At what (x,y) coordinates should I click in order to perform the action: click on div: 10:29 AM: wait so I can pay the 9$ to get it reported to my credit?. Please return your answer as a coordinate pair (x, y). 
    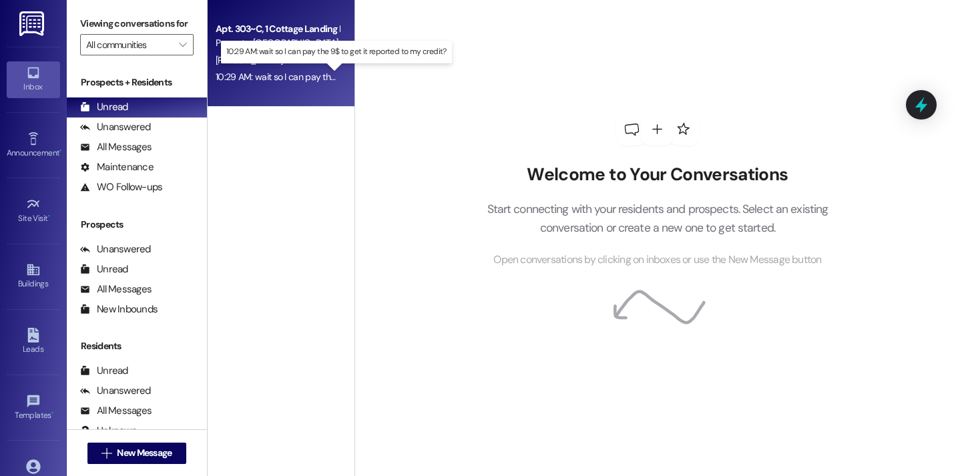
    Looking at the image, I should click on (342, 77).